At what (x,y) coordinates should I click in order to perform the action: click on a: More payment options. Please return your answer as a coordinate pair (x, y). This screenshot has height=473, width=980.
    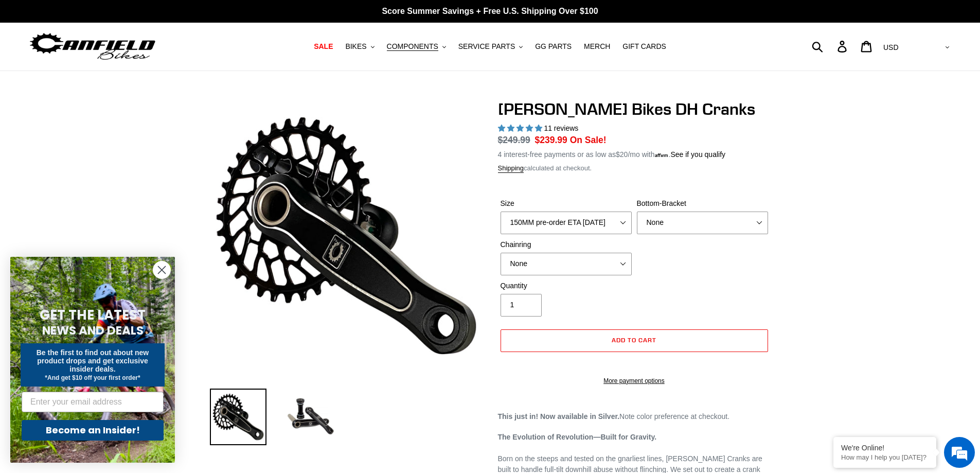
    Looking at the image, I should click on (634, 381).